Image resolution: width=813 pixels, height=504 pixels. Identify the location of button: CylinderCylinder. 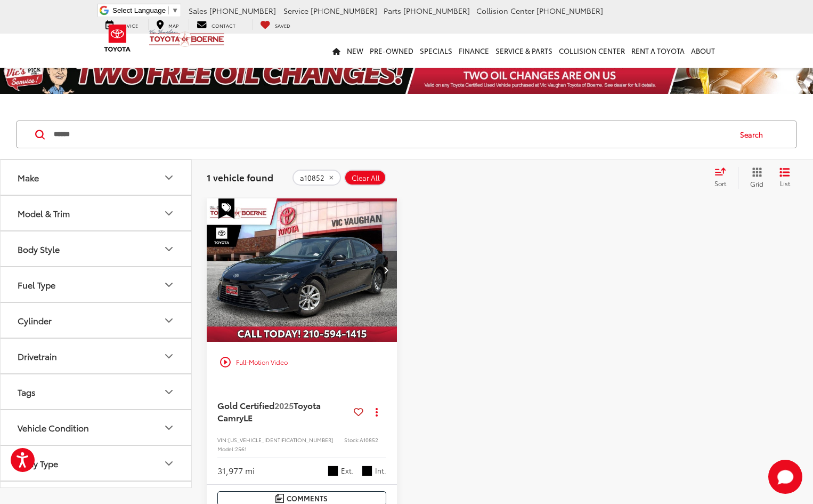
(96, 319).